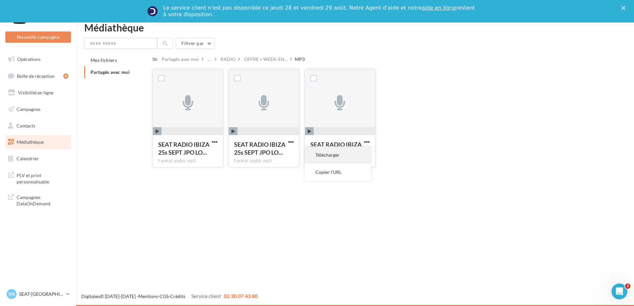 This screenshot has width=634, height=306. What do you see at coordinates (38, 93) in the screenshot?
I see `a: Visibilité en ligne` at bounding box center [38, 93].